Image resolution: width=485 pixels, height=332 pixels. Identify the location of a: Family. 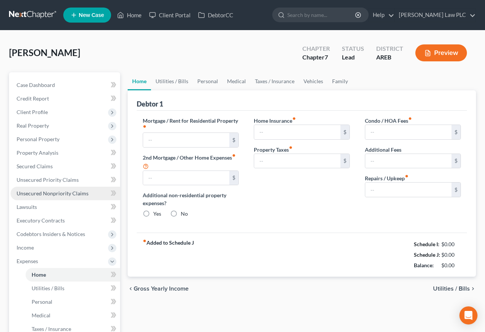
(340, 81).